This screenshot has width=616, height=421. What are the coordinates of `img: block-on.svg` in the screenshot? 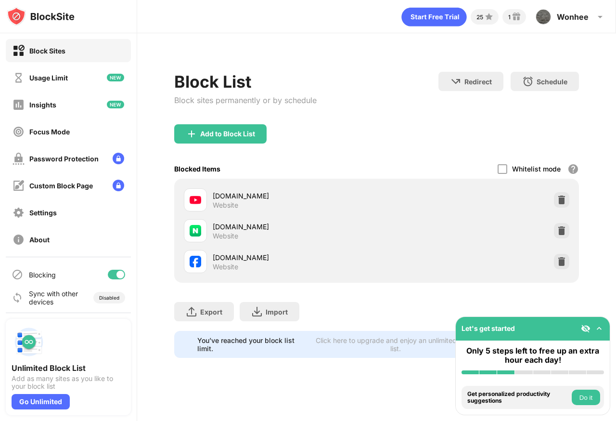 It's located at (18, 51).